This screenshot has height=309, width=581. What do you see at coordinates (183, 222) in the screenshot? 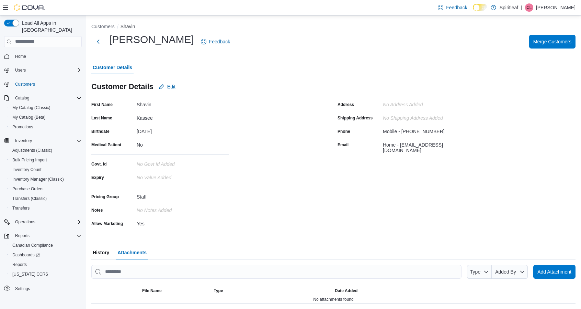
I see `div: Yes` at bounding box center [183, 222].